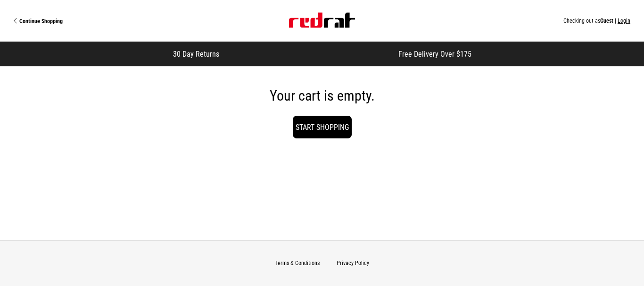 The image size is (644, 299). I want to click on span: Free Delivery Over $175, so click(435, 54).